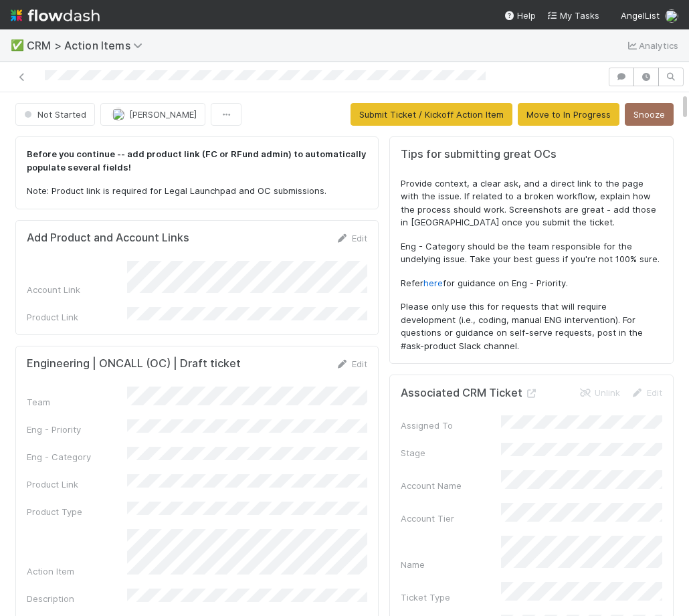 The image size is (689, 616). Describe the element at coordinates (77, 457) in the screenshot. I see `div: Eng - Category` at that location.